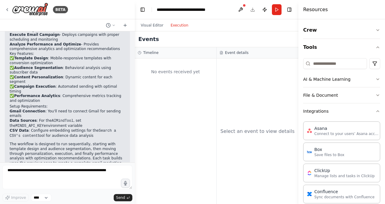 The image size is (385, 204). Describe the element at coordinates (342, 111) in the screenshot. I see `button: Integrations` at that location.